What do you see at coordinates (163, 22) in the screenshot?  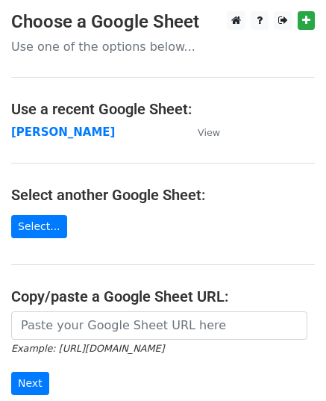 I see `h3: Choose a Google Sheet` at bounding box center [163, 22].